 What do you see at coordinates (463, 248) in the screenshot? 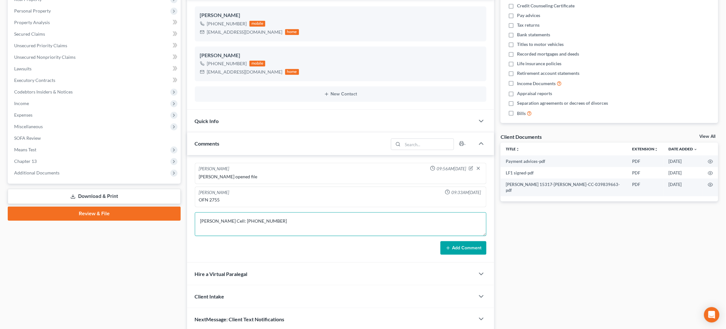
I see `button: Add Comment` at bounding box center [463, 248].